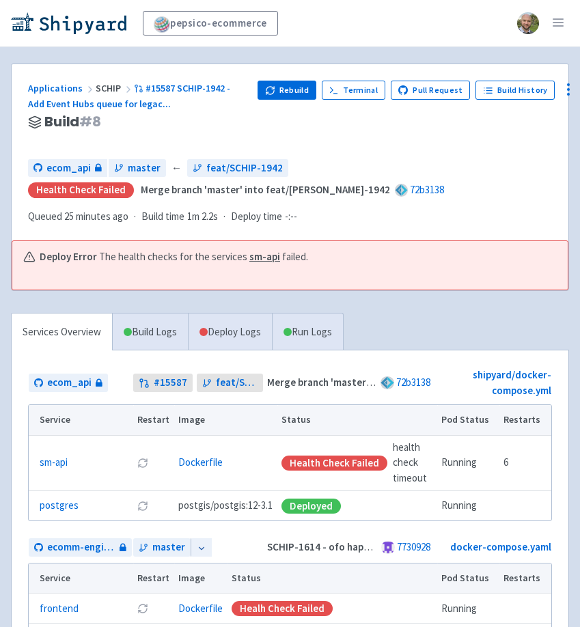 The height and width of the screenshot is (627, 580). I want to click on span: # 8, so click(90, 122).